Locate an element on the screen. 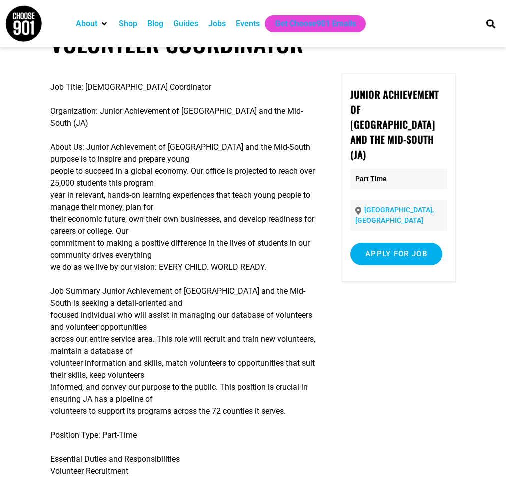  div: Shop is located at coordinates (128, 24).